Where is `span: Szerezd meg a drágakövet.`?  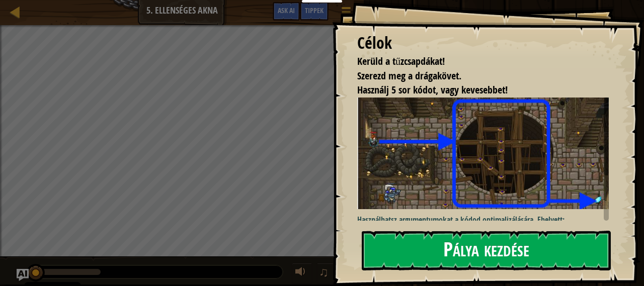
span: Szerezd meg a drágakövet. is located at coordinates (409, 76).